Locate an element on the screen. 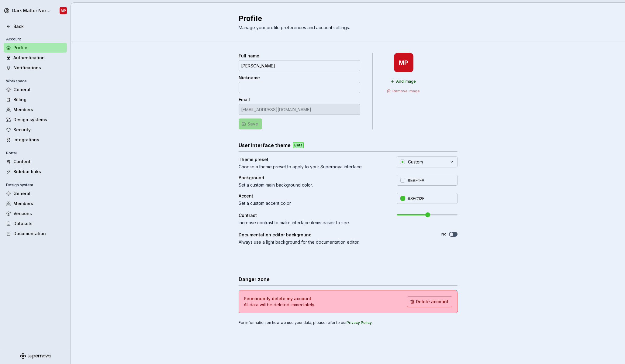 The width and height of the screenshot is (625, 364). div: Security is located at coordinates (39, 129).